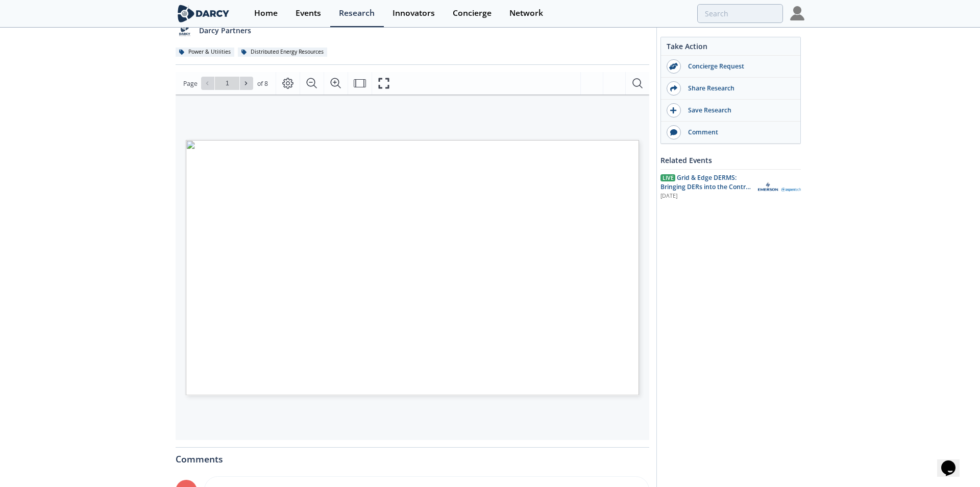 The height and width of the screenshot is (487, 980). Describe the element at coordinates (738, 132) in the screenshot. I see `div: Comment` at that location.